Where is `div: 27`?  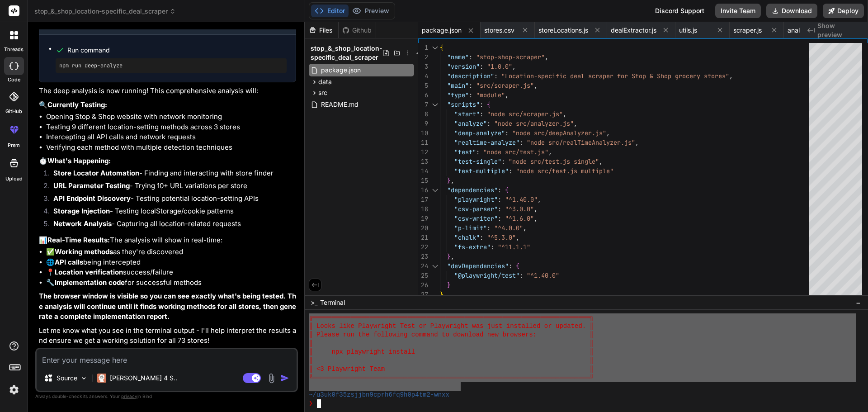
div: 27 is located at coordinates (424, 295).